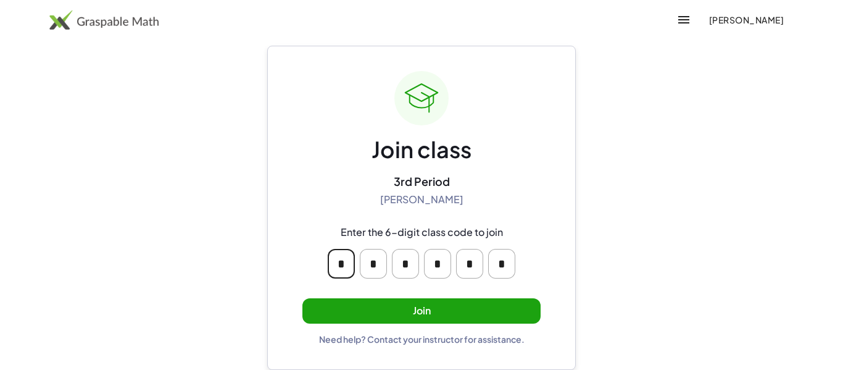 The width and height of the screenshot is (843, 370). I want to click on input: Please enter OTP character 1, so click(341, 264).